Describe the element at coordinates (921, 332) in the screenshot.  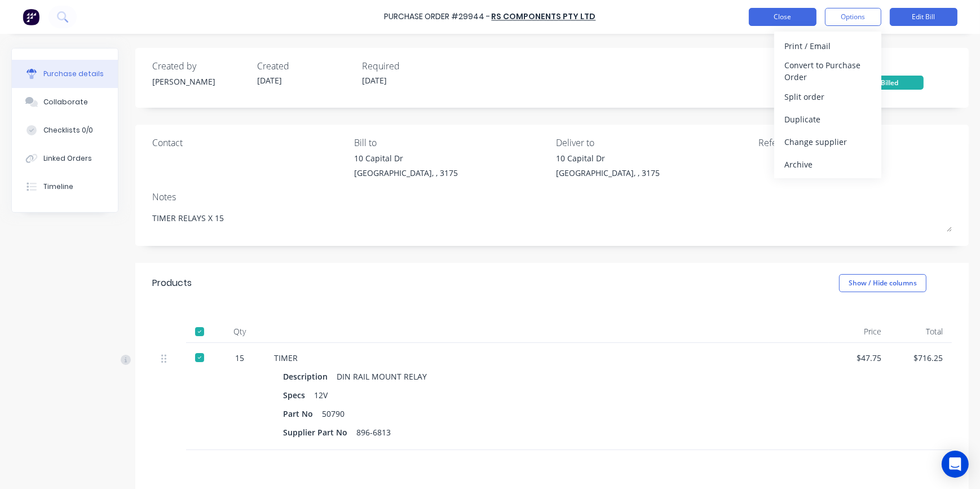
I see `div: Total` at that location.